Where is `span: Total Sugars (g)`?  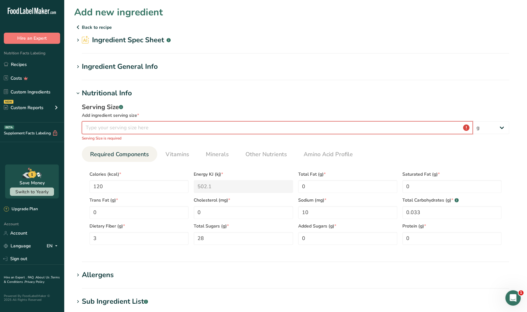 span: Total Sugars (g) is located at coordinates (243, 226).